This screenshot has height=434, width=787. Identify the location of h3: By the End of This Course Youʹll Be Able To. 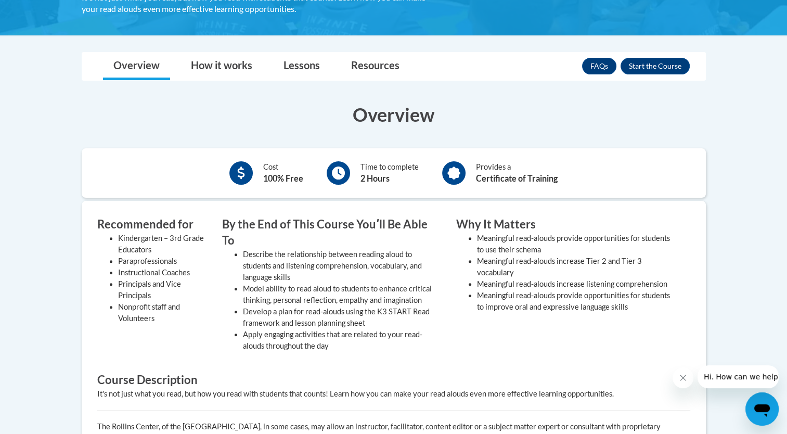
(331, 232).